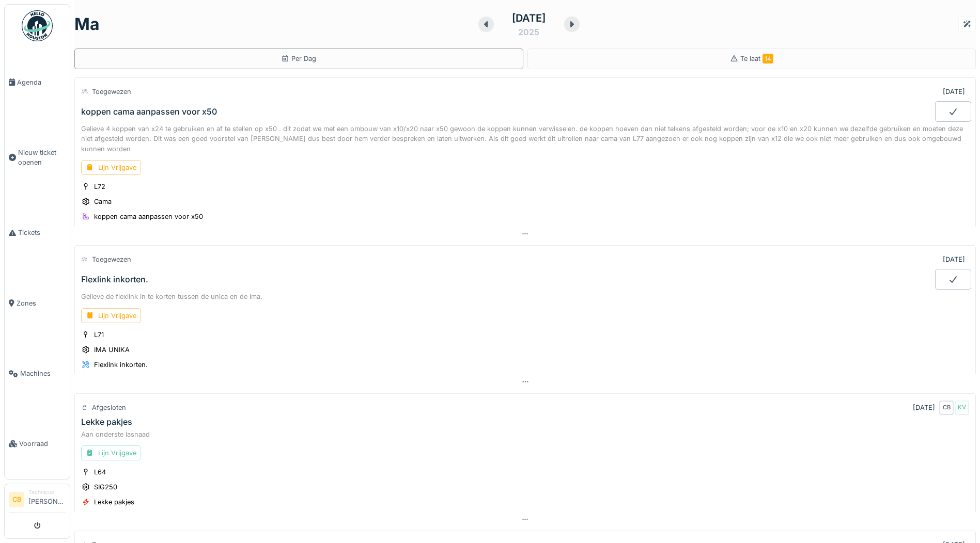  I want to click on div: CB, so click(946, 408).